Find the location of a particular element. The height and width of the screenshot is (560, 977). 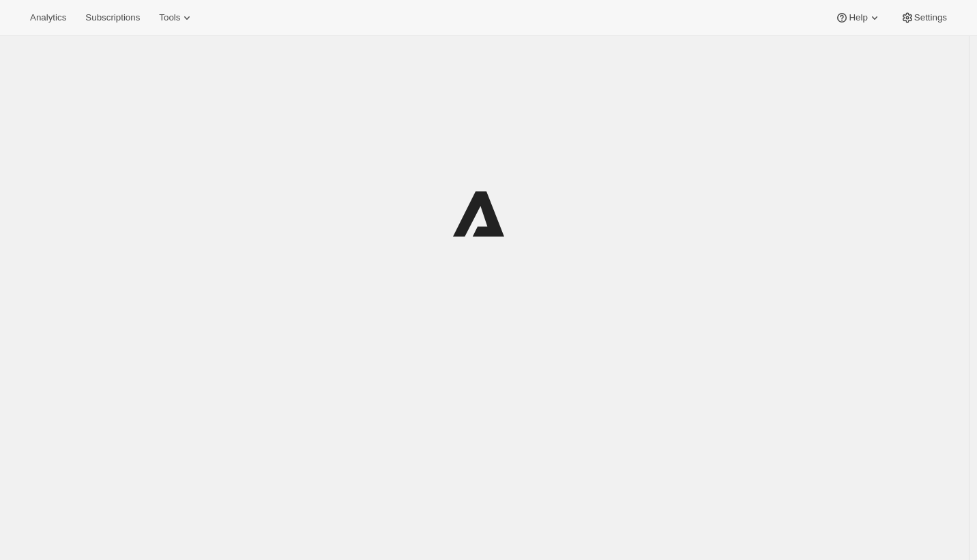

button: Subscriptions is located at coordinates (112, 18).